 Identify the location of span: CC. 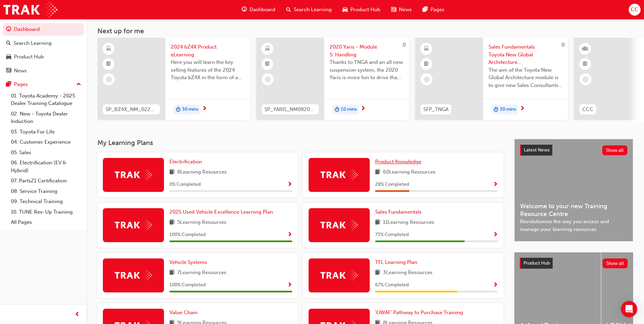
(635, 9).